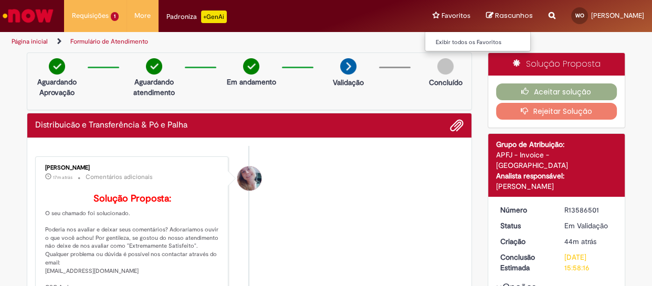 The height and width of the screenshot is (286, 652). What do you see at coordinates (580, 241) in the screenshot?
I see `span: 44m atrás` at bounding box center [580, 241].